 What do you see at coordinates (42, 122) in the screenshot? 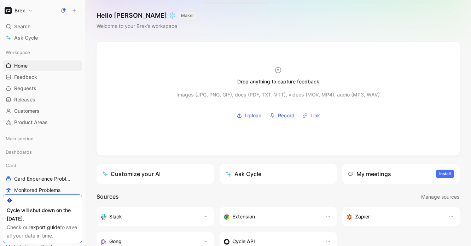
I see `a: Product Areas` at bounding box center [42, 122].